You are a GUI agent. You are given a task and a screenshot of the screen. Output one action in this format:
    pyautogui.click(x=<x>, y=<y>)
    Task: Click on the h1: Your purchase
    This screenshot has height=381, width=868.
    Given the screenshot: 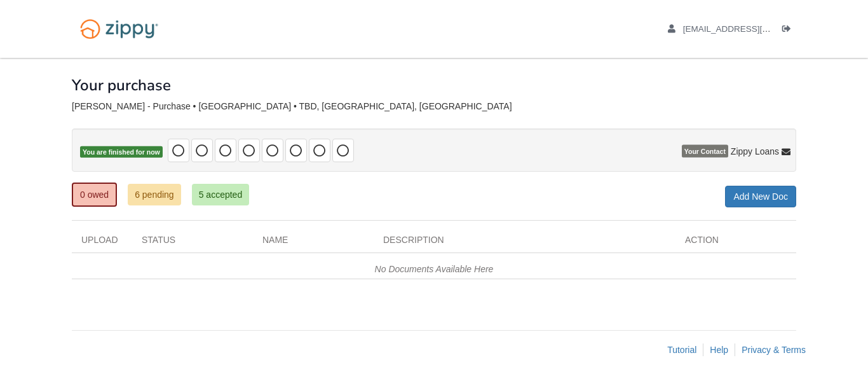 What is the action you would take?
    pyautogui.click(x=121, y=85)
    